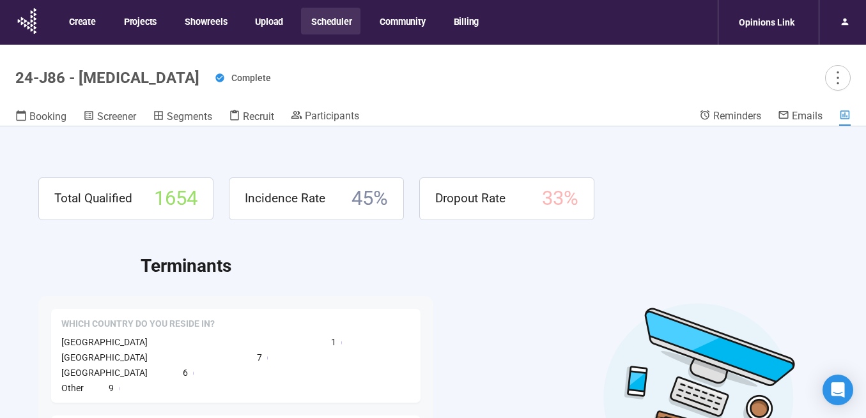  What do you see at coordinates (182, 118) in the screenshot?
I see `a: Segments` at bounding box center [182, 118].